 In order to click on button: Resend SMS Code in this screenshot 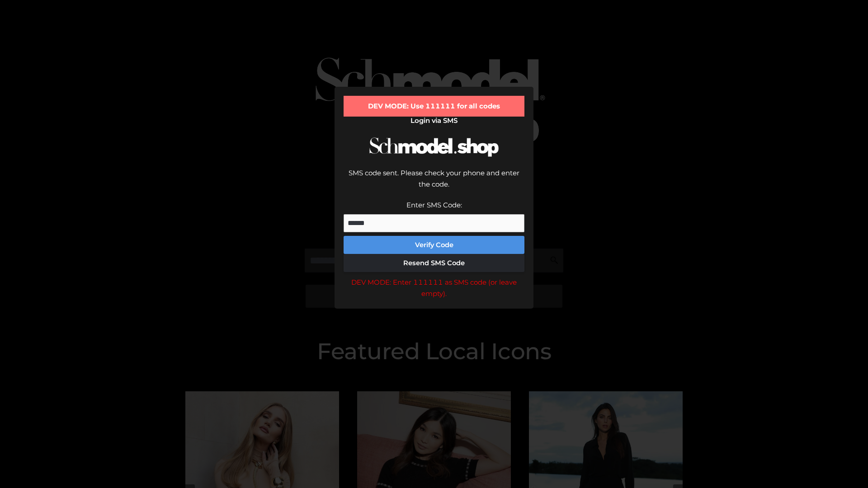, I will do `click(434, 264)`.